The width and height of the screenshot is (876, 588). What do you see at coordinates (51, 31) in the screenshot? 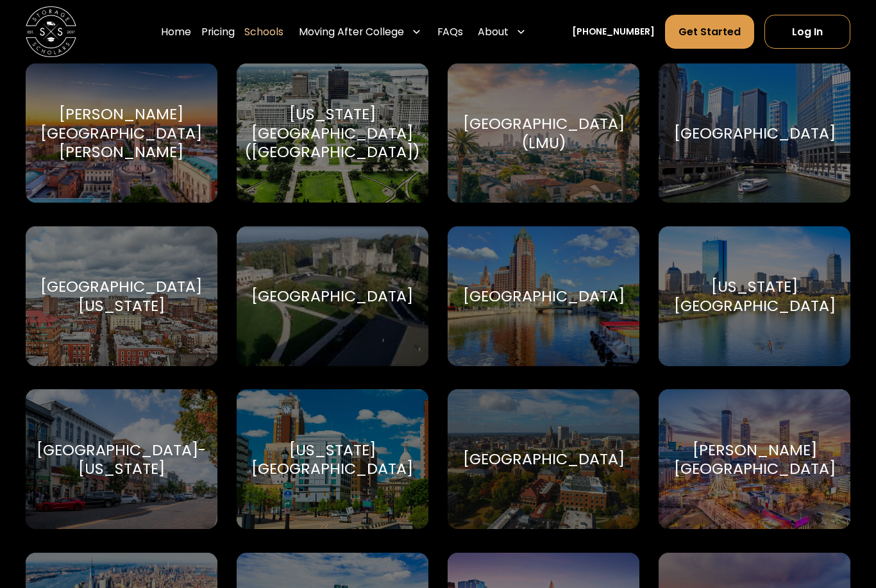
I see `img: Storage Scholars main logo` at bounding box center [51, 31].